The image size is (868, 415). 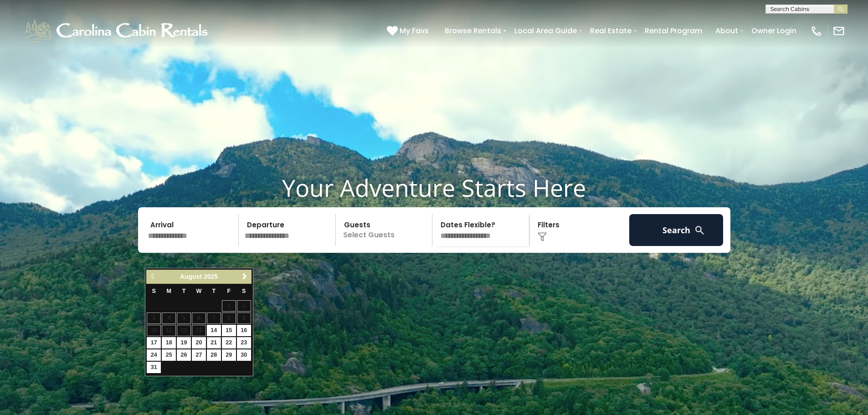 What do you see at coordinates (699, 230) in the screenshot?
I see `img: search-regular-white.png` at bounding box center [699, 230].